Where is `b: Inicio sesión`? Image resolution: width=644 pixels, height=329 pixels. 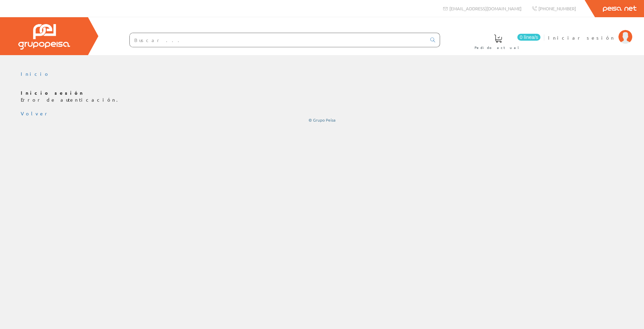
b: Inicio sesión is located at coordinates (52, 93).